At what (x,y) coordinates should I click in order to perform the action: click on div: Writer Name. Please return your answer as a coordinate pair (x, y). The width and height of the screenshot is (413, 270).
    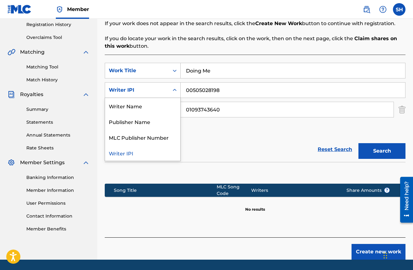
    Looking at the image, I should click on (143, 106).